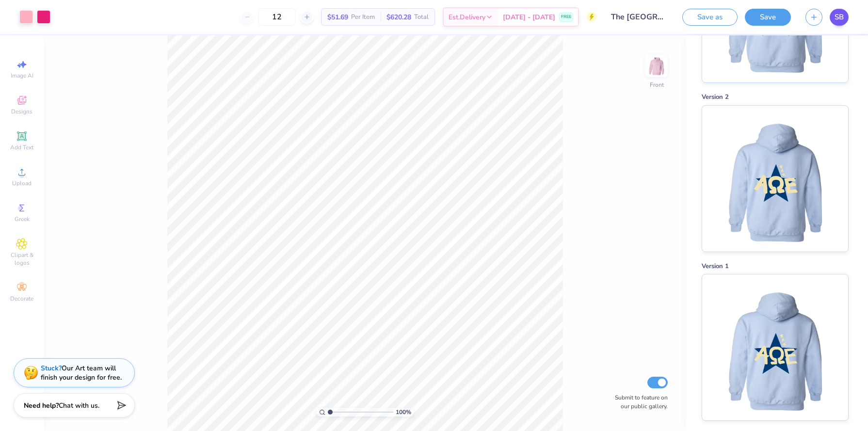 The width and height of the screenshot is (868, 431). I want to click on img: Version 2, so click(775, 178).